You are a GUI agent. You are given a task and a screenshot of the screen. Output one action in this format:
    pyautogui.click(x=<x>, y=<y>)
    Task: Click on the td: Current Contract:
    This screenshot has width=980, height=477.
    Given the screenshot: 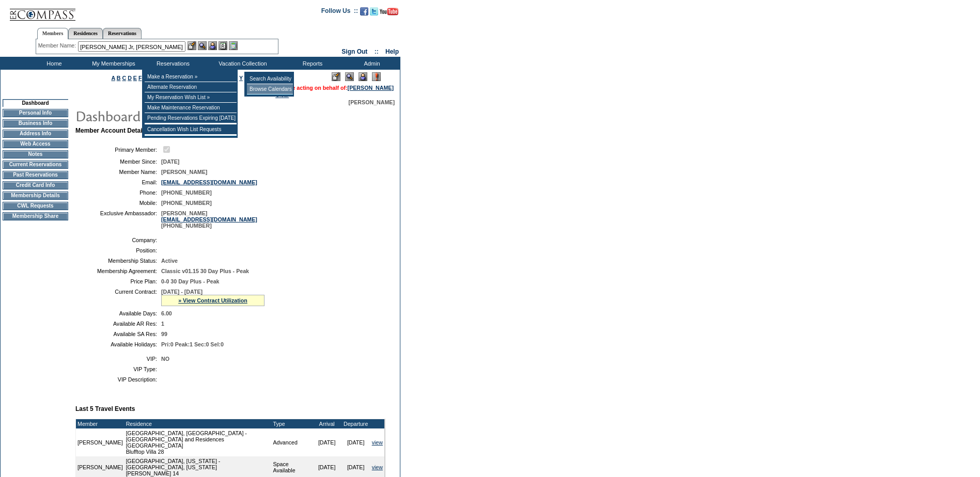 What is the action you would take?
    pyautogui.click(x=118, y=298)
    